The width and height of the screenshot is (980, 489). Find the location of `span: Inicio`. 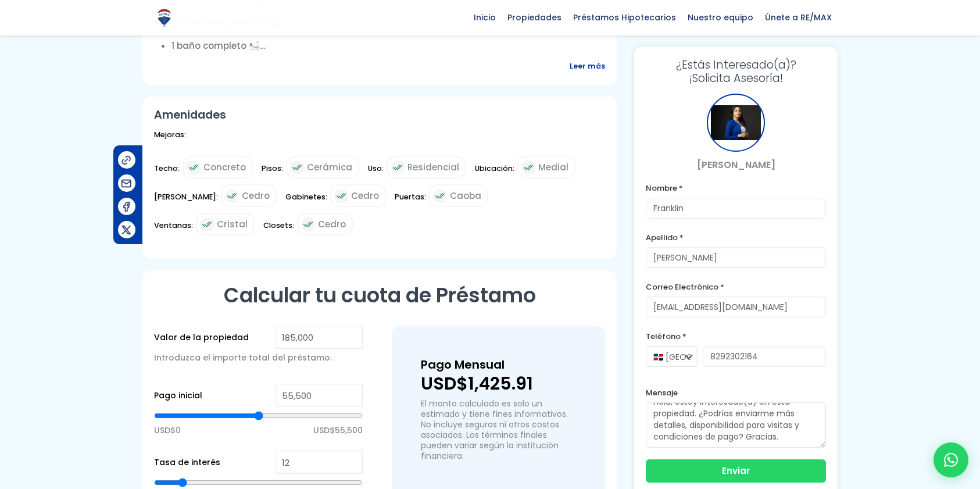

span: Inicio is located at coordinates (485, 17).